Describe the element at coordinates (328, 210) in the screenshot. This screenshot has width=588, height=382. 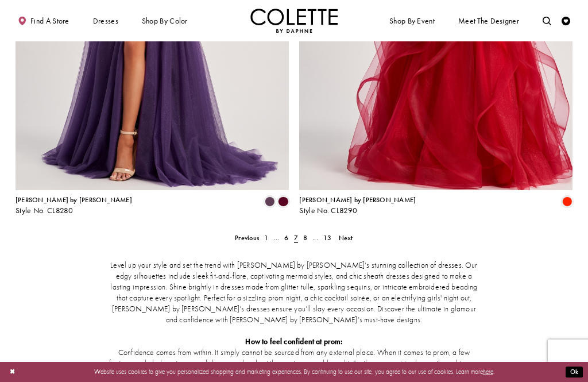
I see `span: Style No. CL8290` at that location.